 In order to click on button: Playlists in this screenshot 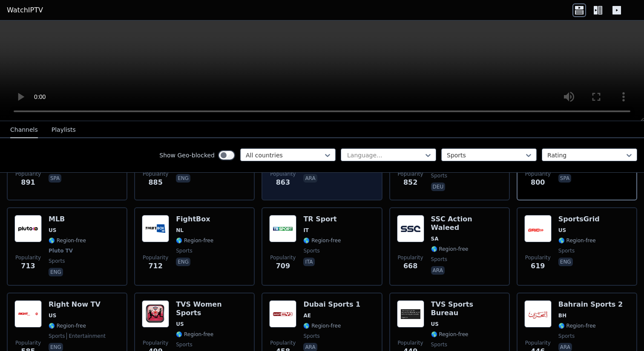, I will do `click(63, 130)`.